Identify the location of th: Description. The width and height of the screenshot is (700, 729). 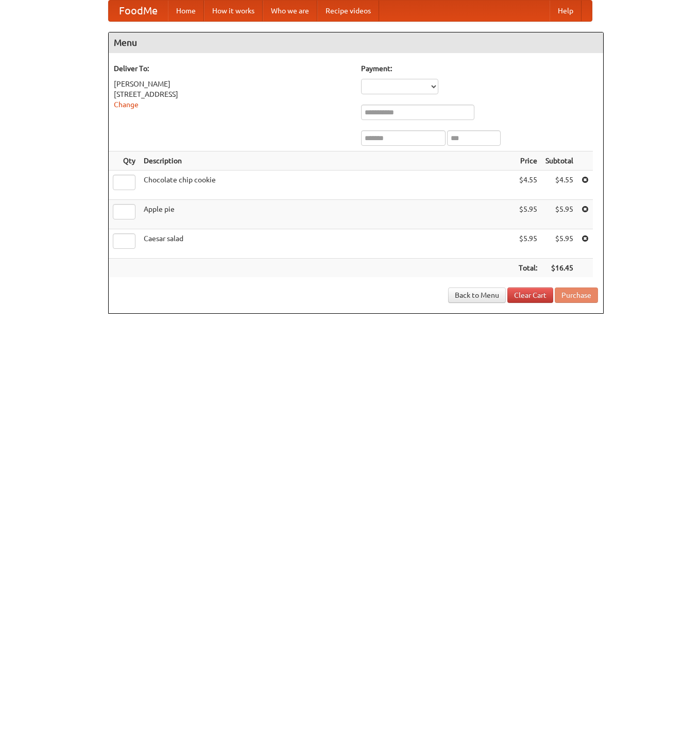
(327, 161).